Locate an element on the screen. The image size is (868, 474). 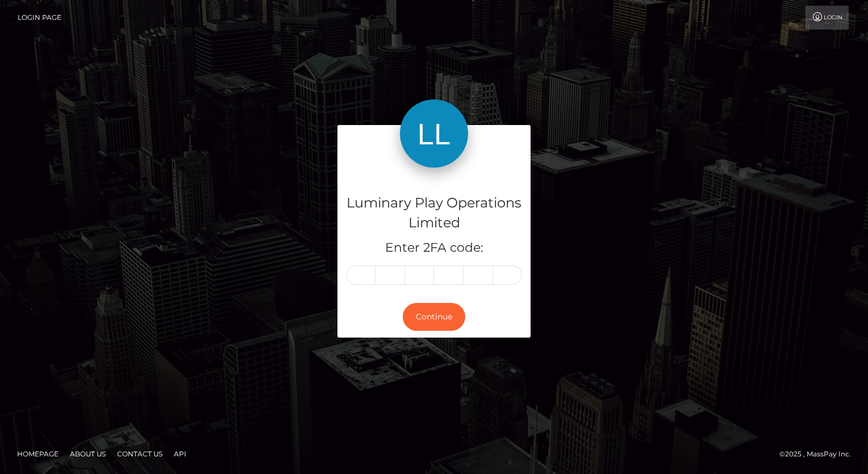
button: Continue is located at coordinates (434, 317).